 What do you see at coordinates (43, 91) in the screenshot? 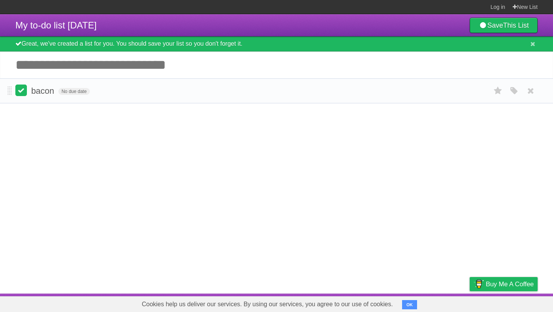
I see `span: bacon` at bounding box center [43, 91].